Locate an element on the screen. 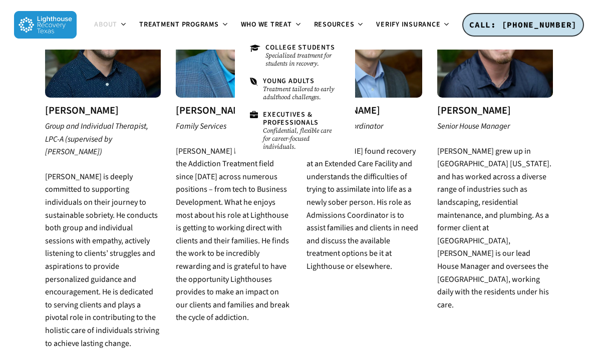 This screenshot has height=364, width=598. span: Executives & Professionals is located at coordinates (290, 118).